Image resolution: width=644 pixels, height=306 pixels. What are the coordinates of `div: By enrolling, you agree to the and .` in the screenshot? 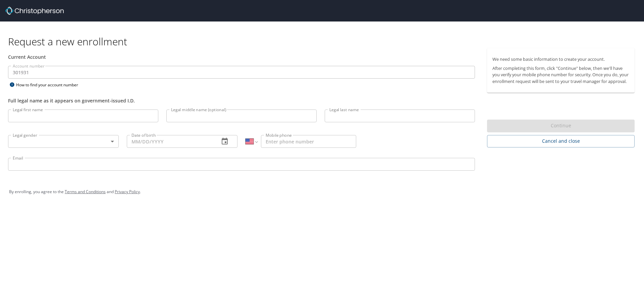 It's located at (322, 192).